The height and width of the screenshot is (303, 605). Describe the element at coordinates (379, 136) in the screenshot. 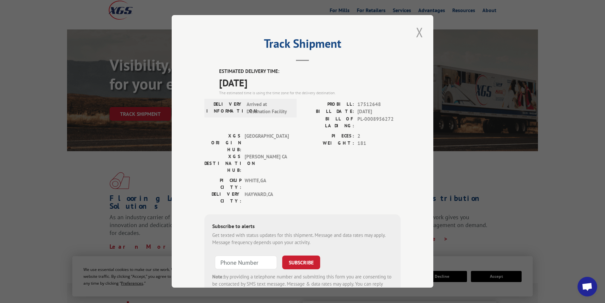

I see `span: 2` at that location.